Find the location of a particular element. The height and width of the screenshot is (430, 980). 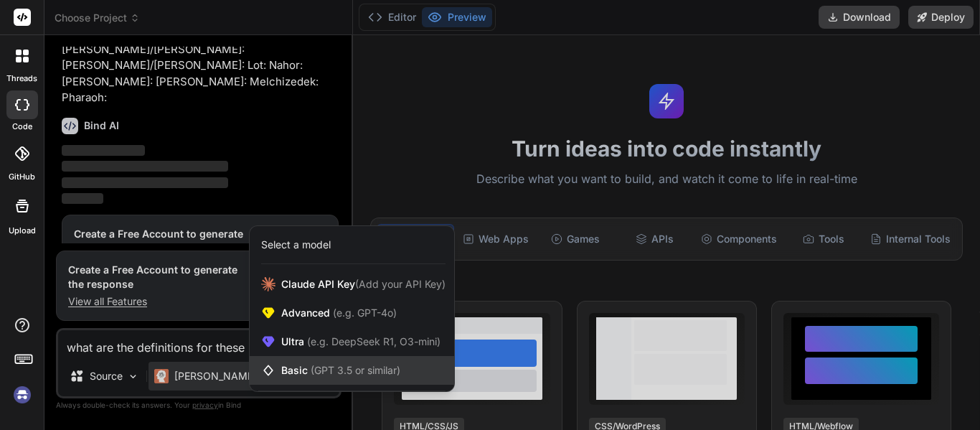

span: (e.g. GPT-4o) is located at coordinates (363, 312).